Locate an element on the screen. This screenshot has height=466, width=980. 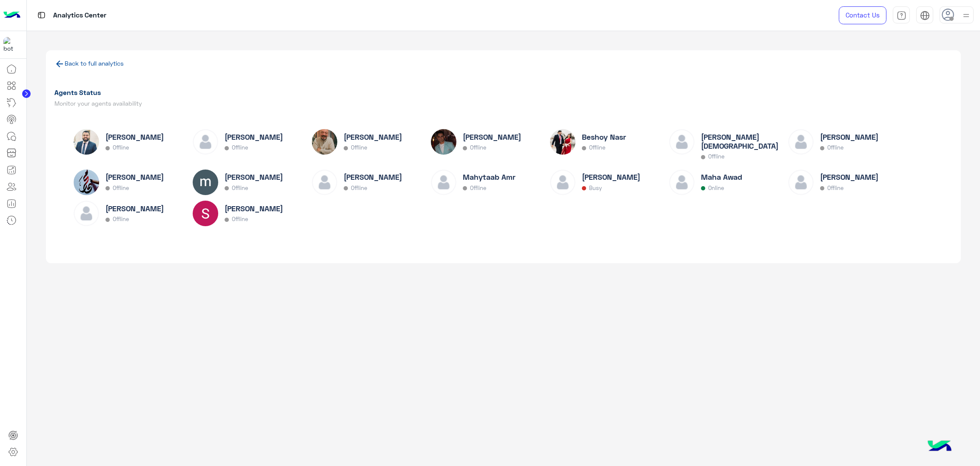
h6: Beshoy Nasr is located at coordinates (604, 136).